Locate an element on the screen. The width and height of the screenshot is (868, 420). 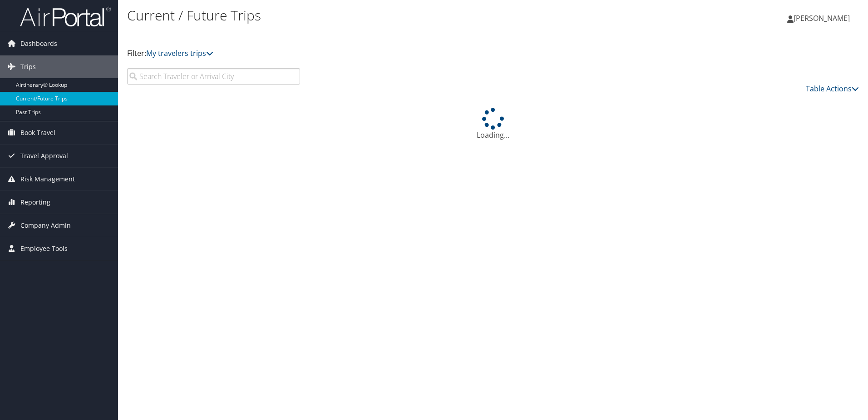
span: Trips is located at coordinates (28, 67).